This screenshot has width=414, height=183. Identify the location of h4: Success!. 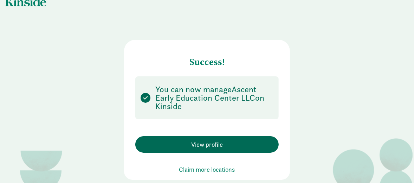
(207, 59).